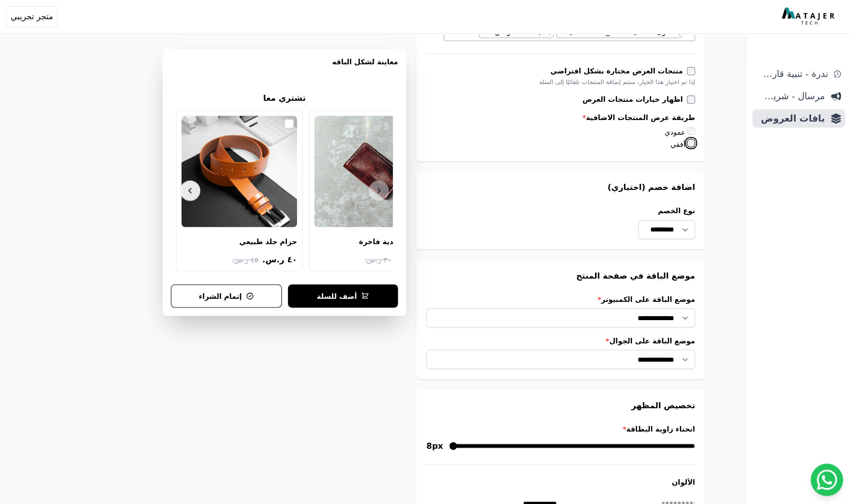  I want to click on h3: تخصيص المظهر, so click(561, 405).